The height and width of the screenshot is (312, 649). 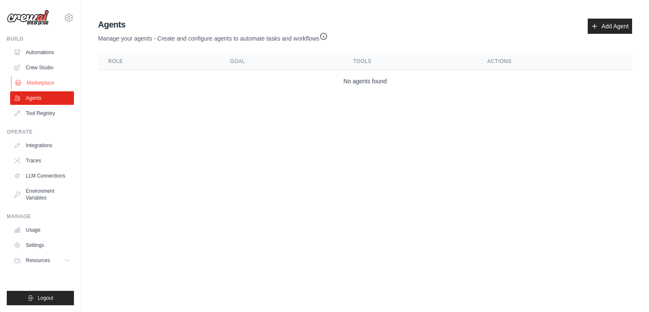 I want to click on a: LLM Connections, so click(x=42, y=176).